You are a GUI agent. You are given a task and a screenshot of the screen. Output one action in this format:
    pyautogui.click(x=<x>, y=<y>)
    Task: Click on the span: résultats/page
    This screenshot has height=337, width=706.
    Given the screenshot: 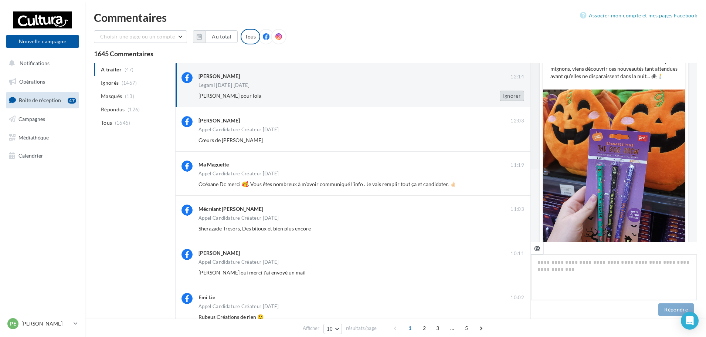 What is the action you would take?
    pyautogui.click(x=361, y=328)
    